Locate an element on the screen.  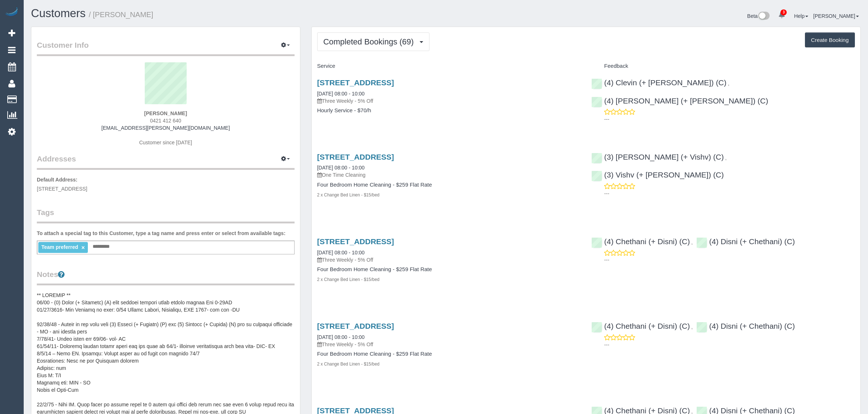
label: Default Address: is located at coordinates (57, 180).